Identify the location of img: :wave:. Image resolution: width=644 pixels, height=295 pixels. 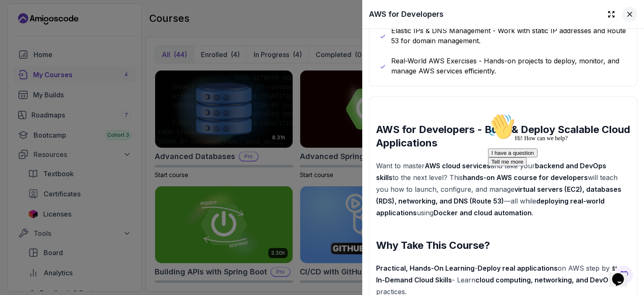
(17, 17).